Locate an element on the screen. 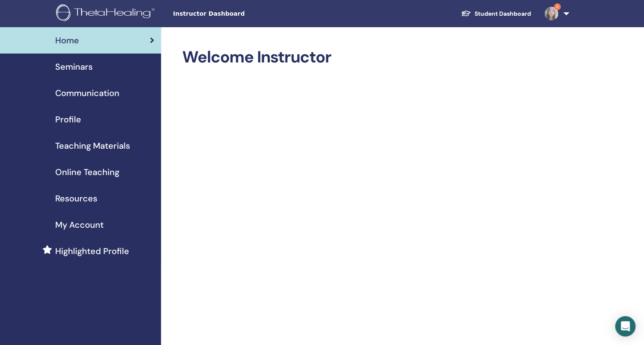  span: Highlighted Profile is located at coordinates (92, 251).